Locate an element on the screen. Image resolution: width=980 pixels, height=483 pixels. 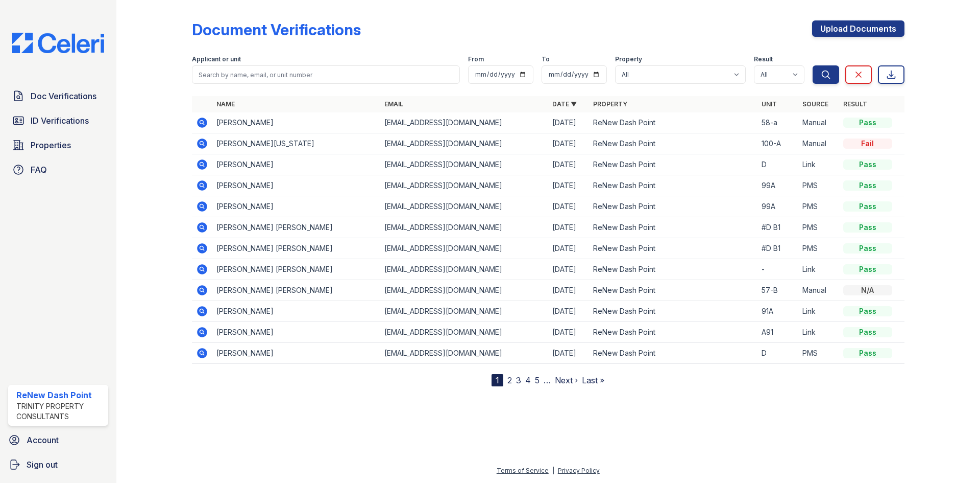
span: FAQ is located at coordinates (39, 170).